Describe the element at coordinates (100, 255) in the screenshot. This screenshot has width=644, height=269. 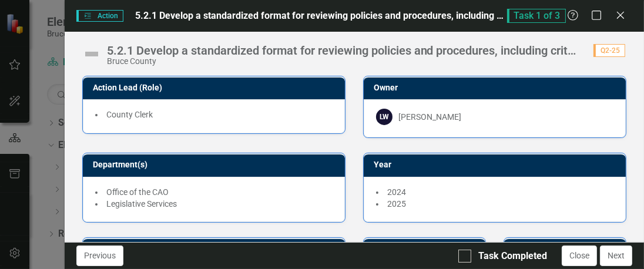
I see `button: Previous` at that location.